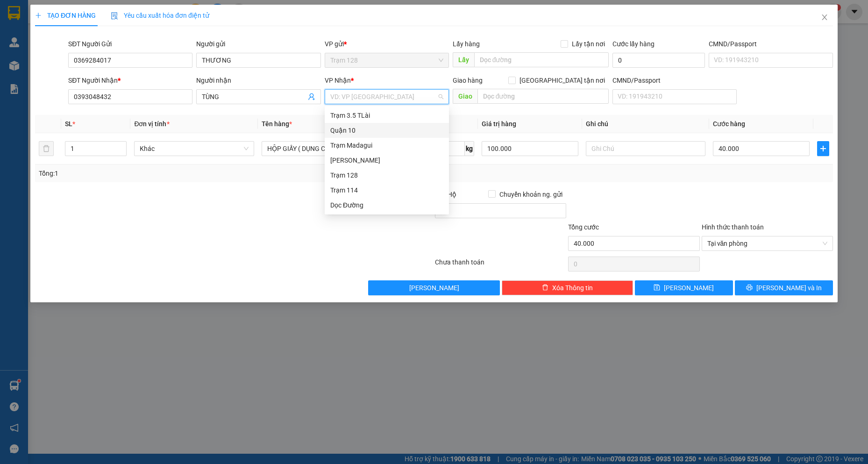 The image size is (868, 464). I want to click on span: Cước hàng, so click(729, 124).